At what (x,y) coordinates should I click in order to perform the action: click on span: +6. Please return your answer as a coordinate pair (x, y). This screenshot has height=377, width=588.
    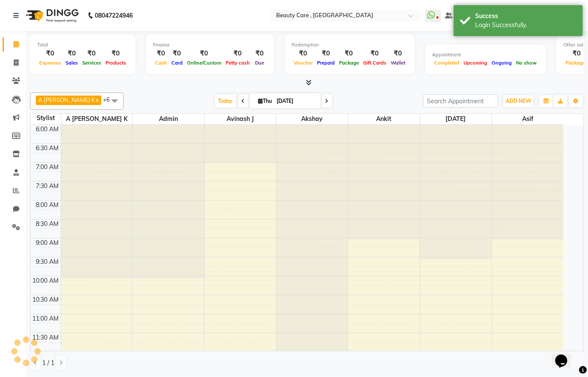
    Looking at the image, I should click on (109, 99).